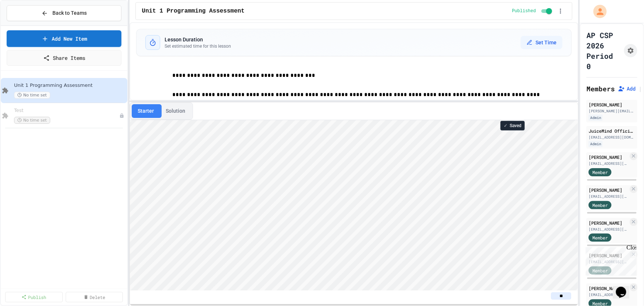 The width and height of the screenshot is (644, 306). What do you see at coordinates (524, 11) in the screenshot?
I see `span: Published` at bounding box center [524, 11].